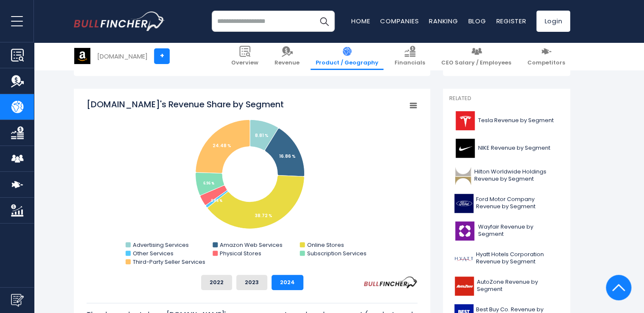  Describe the element at coordinates (476, 56) in the screenshot. I see `a: CEO Salary / Employees` at that location.